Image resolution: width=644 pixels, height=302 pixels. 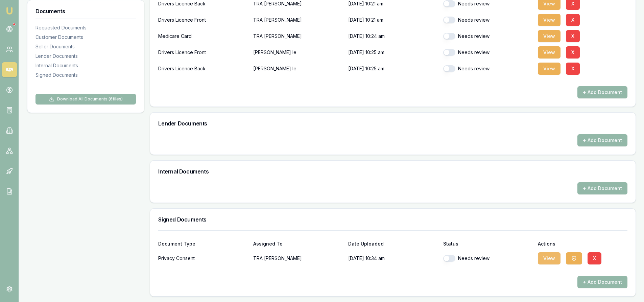 I want to click on div: Status, so click(x=488, y=244).